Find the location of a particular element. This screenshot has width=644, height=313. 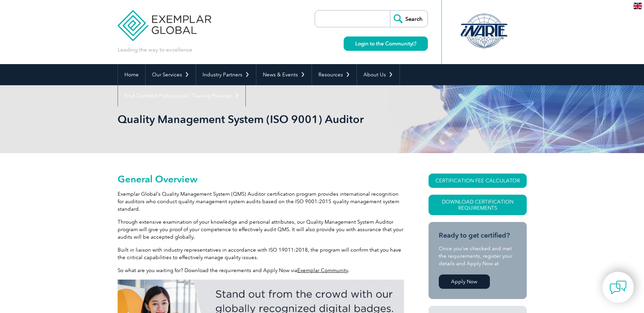

img: contact-chat.png is located at coordinates (618, 287).